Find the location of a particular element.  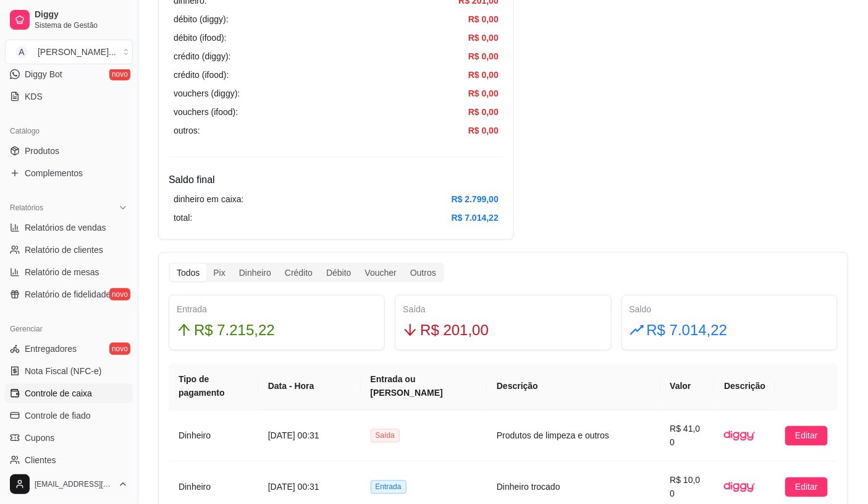

span: rise is located at coordinates (637, 330).